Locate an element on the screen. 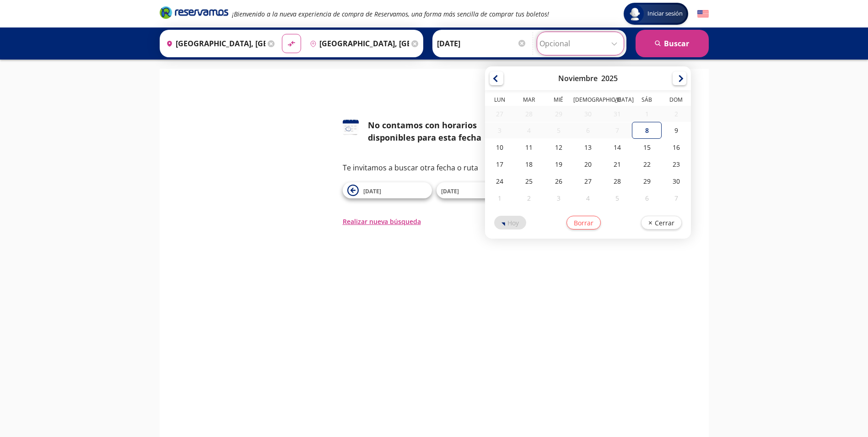  div: 02-Dic-25 is located at coordinates (529, 198).